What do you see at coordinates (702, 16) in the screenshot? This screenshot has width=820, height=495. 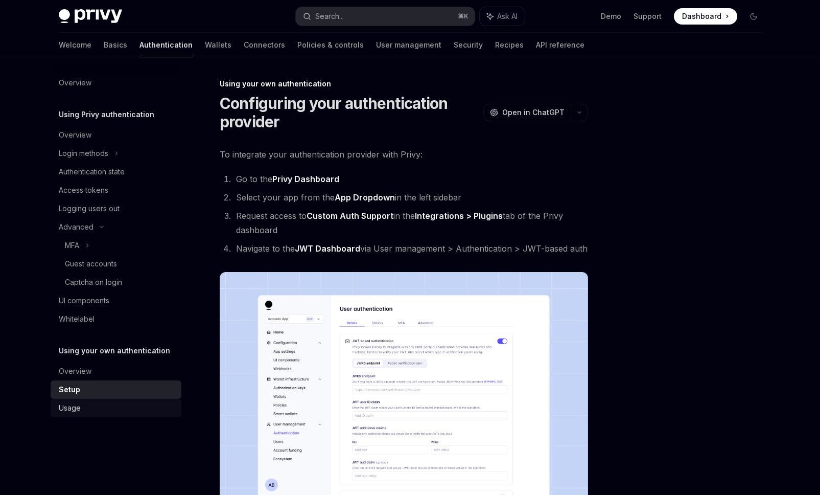 I see `span: Dashboard` at bounding box center [702, 16].